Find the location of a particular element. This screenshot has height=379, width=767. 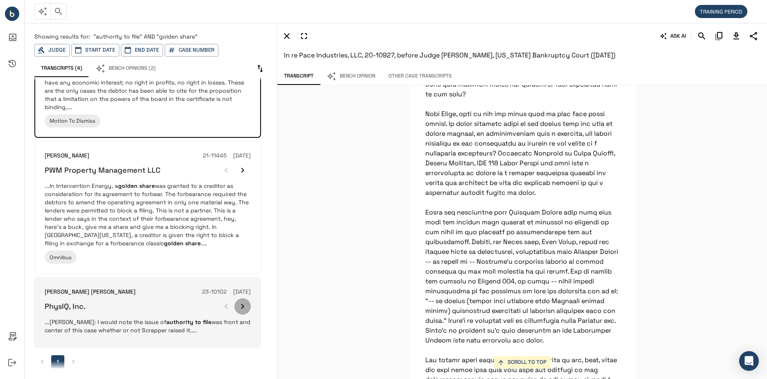

button: Bench Opinion is located at coordinates (351, 76).